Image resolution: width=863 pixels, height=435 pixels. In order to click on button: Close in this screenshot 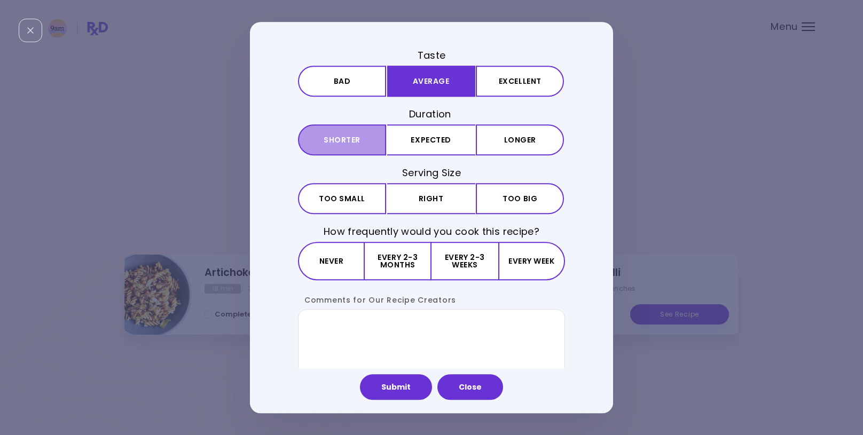, I will do `click(470, 387)`.